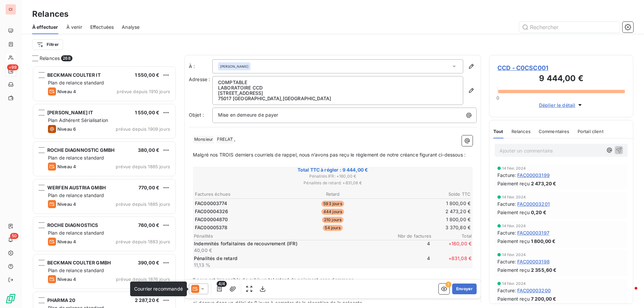  I want to click on h3: 9 444,00 €, so click(561, 79).